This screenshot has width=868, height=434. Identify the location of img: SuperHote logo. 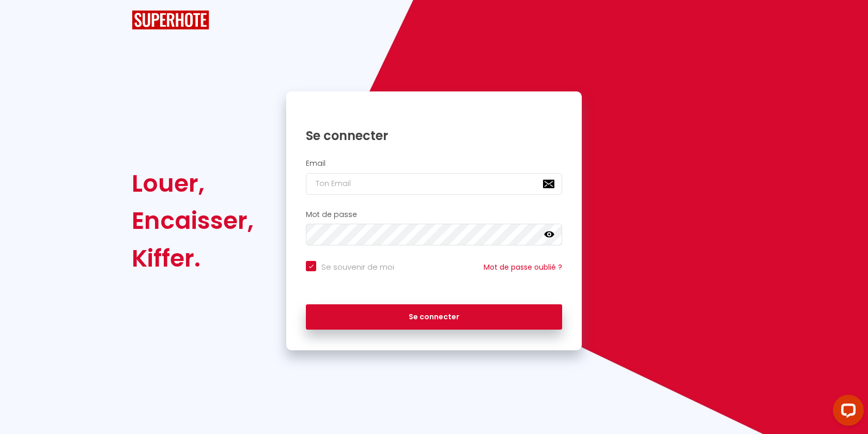
(171, 20).